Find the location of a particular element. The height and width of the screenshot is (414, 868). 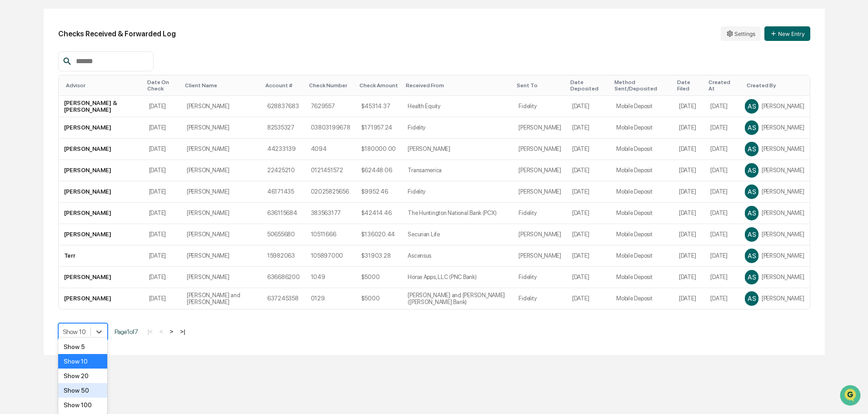

span: Preclearance is located at coordinates (38, 119).